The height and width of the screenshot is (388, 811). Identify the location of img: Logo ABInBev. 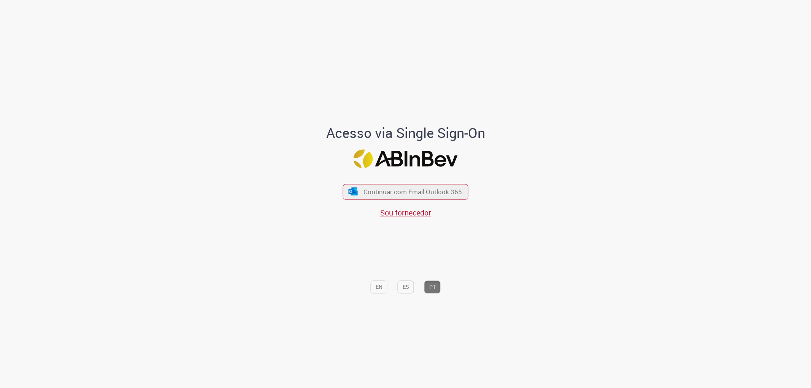
(406, 159).